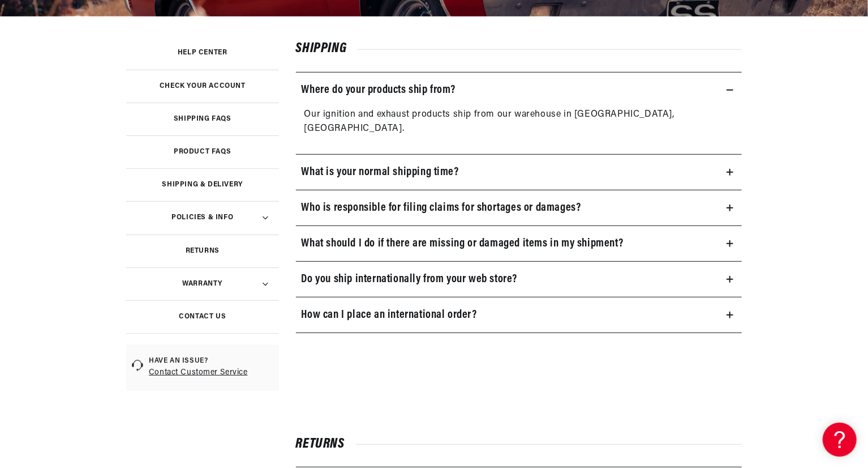 This screenshot has width=868, height=468. Describe the element at coordinates (211, 360) in the screenshot. I see `span: Have an issue?` at that location.